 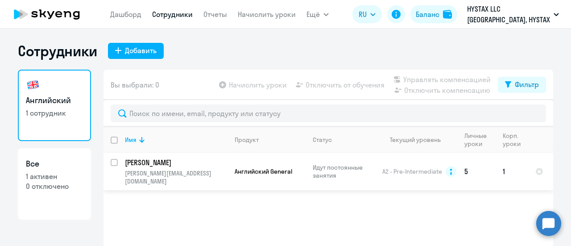 What do you see at coordinates (476, 171) in the screenshot?
I see `td: 5` at bounding box center [476, 171].